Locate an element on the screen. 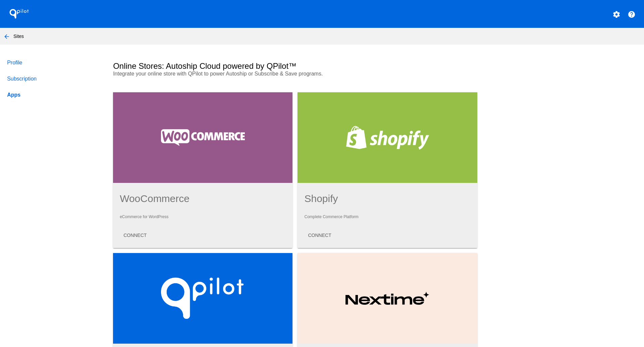 This screenshot has width=644, height=347. mat-icon: settings is located at coordinates (616, 14).